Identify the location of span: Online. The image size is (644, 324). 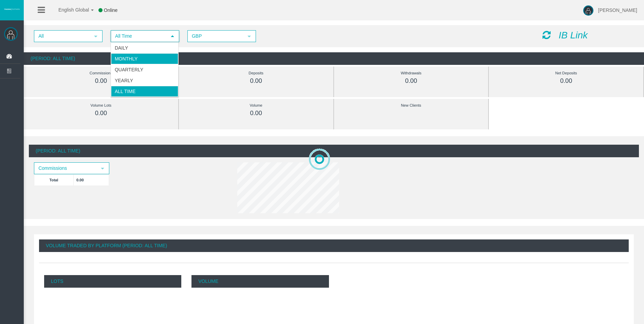
(110, 10).